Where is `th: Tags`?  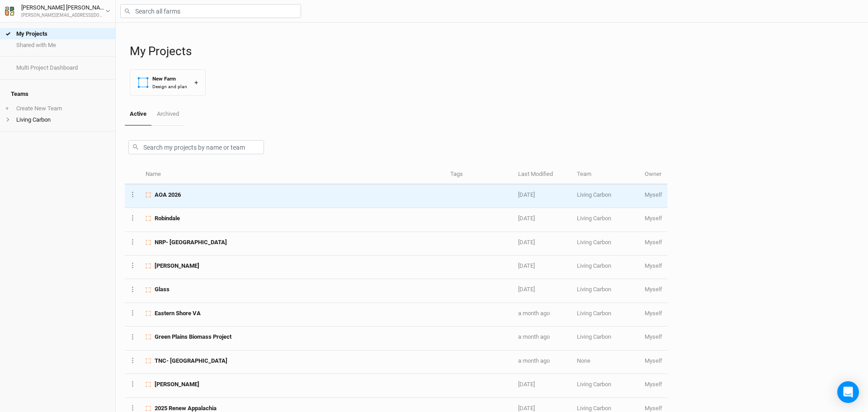
th: Tags is located at coordinates (479, 174).